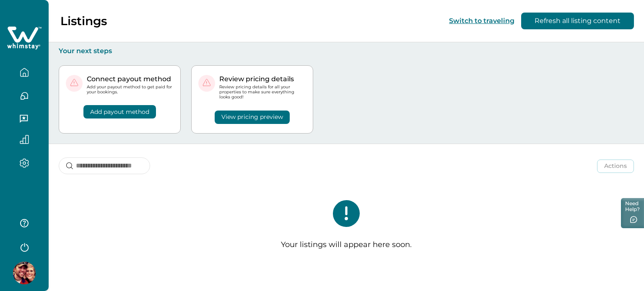 The width and height of the screenshot is (644, 291). What do you see at coordinates (263, 92) in the screenshot?
I see `p: Review pricing details for all your properties to make sure everything looks good!` at bounding box center [263, 92].